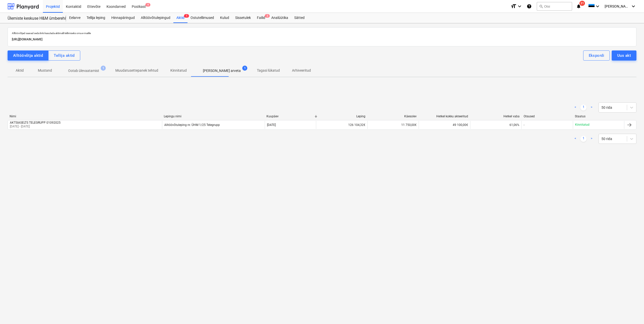  I want to click on div: Otsused, so click(547, 116).